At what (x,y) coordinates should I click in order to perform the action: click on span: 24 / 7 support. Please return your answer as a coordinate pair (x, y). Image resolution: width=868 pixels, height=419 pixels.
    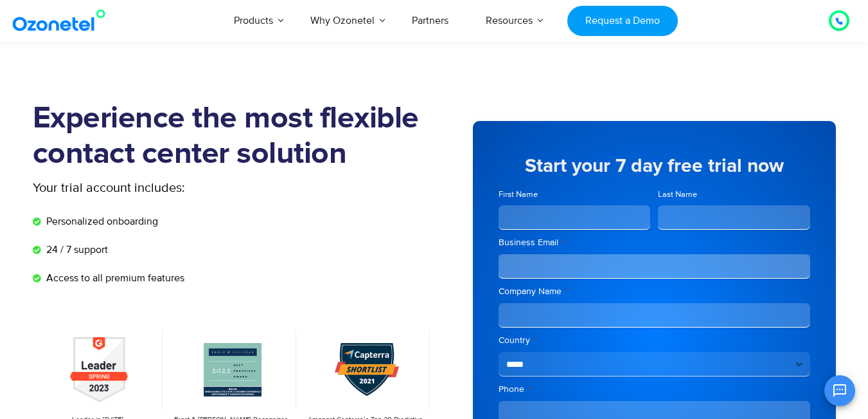
    Looking at the image, I should click on (75, 249).